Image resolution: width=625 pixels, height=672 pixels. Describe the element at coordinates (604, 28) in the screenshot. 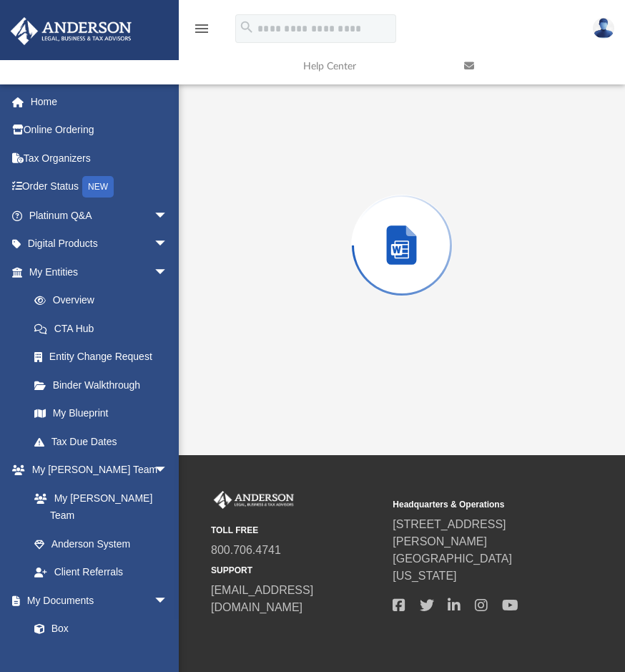

I see `img: User Pic` at that location.